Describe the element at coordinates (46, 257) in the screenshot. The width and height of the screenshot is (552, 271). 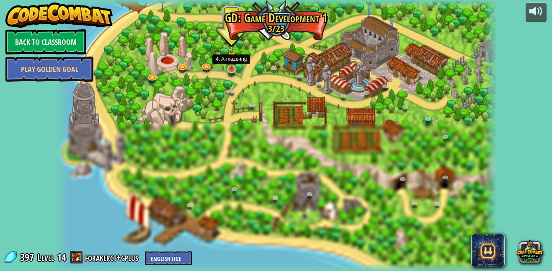
I see `span: Level` at that location.